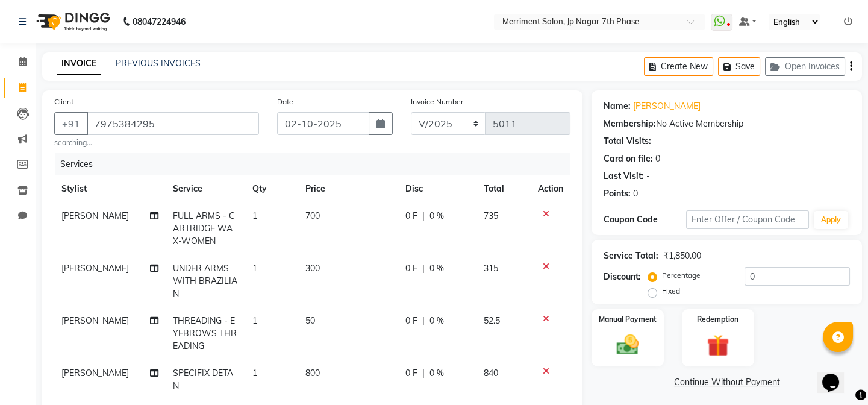 The height and width of the screenshot is (405, 868). Describe the element at coordinates (629, 123) in the screenshot. I see `div: Membership:` at that location.